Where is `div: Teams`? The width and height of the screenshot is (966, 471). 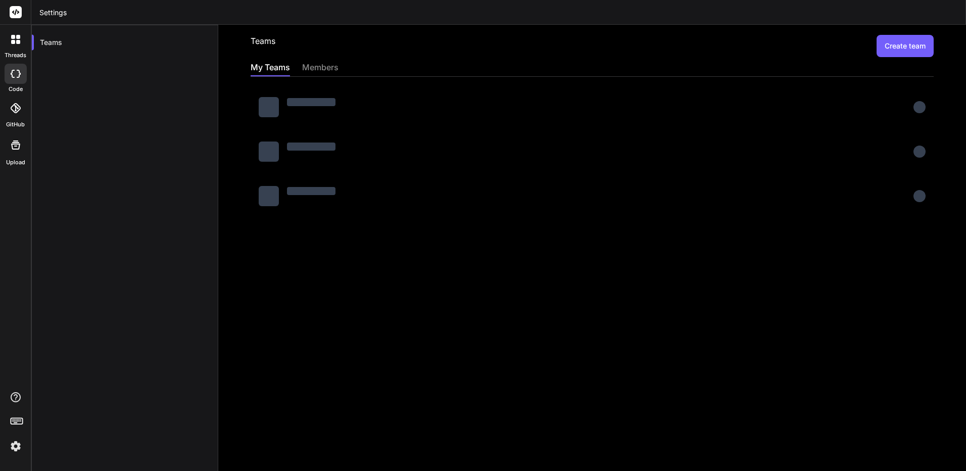
div: Teams is located at coordinates (125, 42).